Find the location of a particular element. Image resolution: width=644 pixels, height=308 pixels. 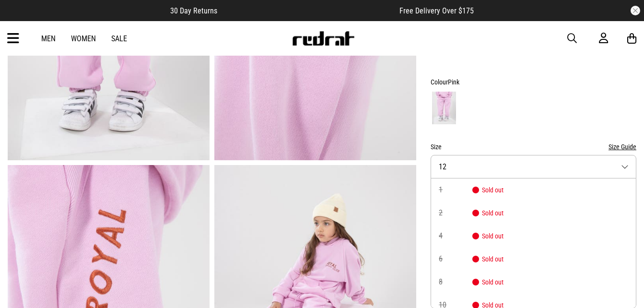

a: Women is located at coordinates (83, 38).